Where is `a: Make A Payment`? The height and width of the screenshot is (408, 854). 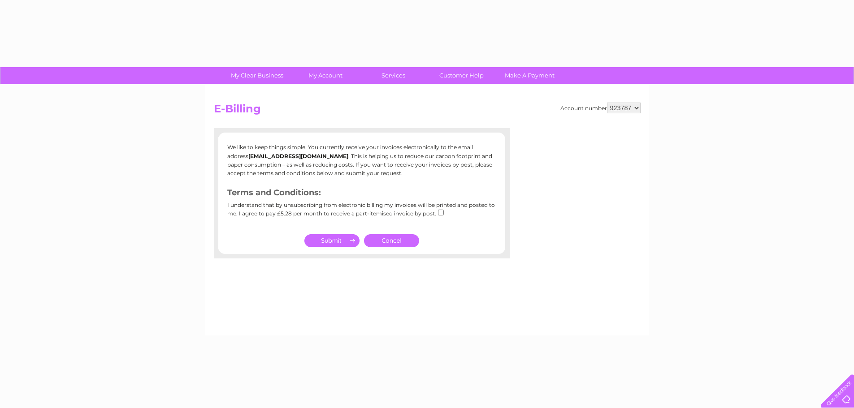
a: Make A Payment is located at coordinates (529, 75).